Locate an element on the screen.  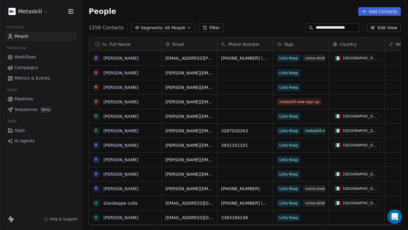
span: Sales is located at coordinates (12, 90).